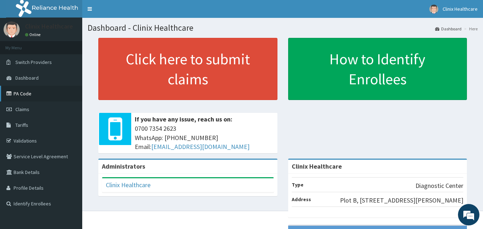 Image resolution: width=483 pixels, height=229 pixels. What do you see at coordinates (449, 29) in the screenshot?
I see `a: Dashboard` at bounding box center [449, 29].